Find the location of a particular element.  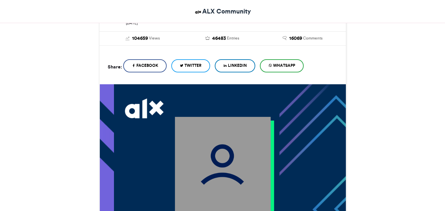

a: LinkedIn is located at coordinates (235, 66).